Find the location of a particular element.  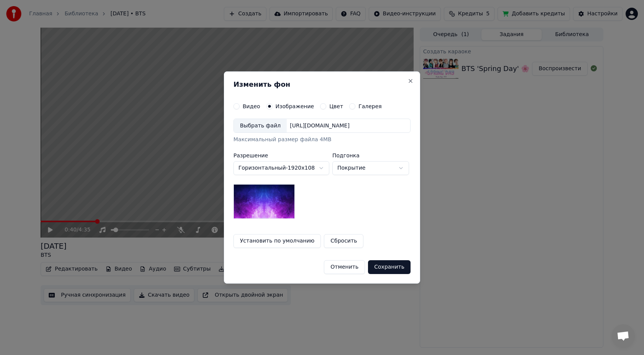

label: Изображение is located at coordinates (295, 106).